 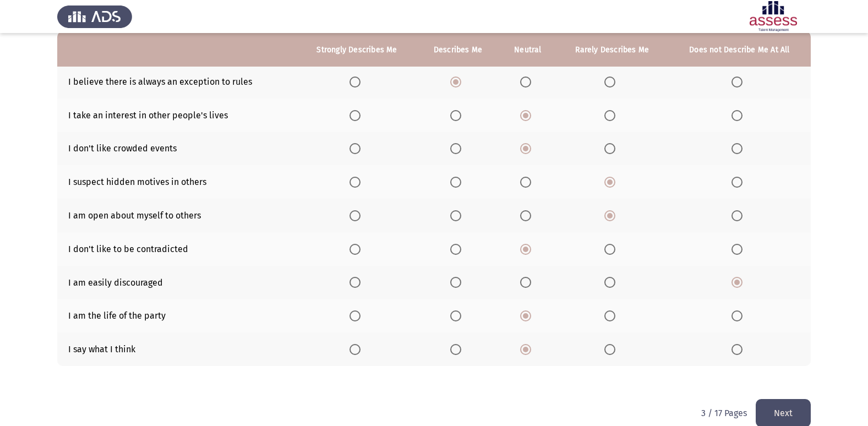 What do you see at coordinates (177, 81) in the screenshot?
I see `td: I believe there is always an exception to rules` at bounding box center [177, 81].